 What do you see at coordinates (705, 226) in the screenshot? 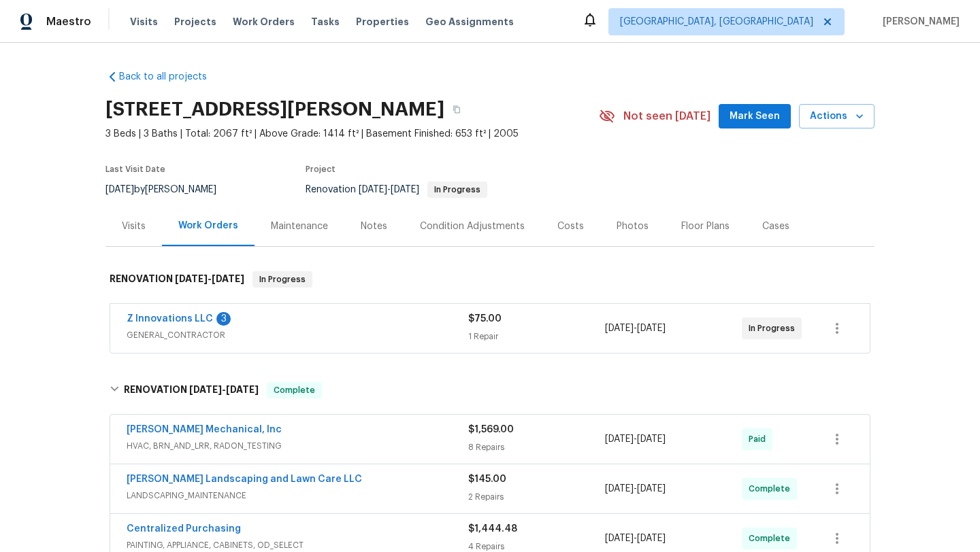
I see `div: Floor Plans` at bounding box center [705, 226].